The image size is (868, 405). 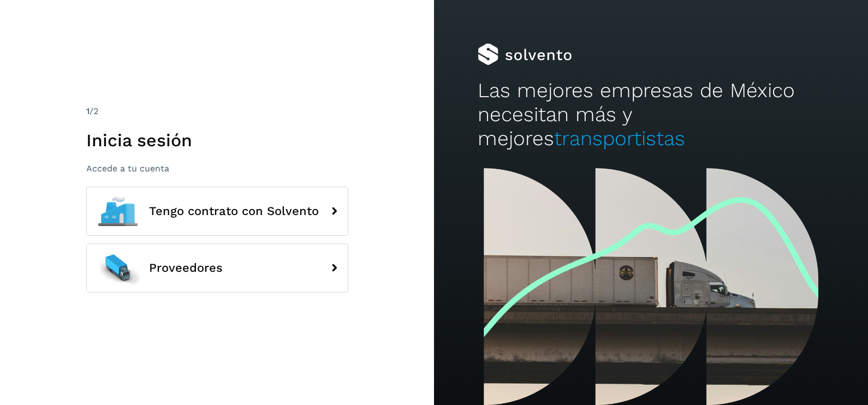 What do you see at coordinates (620, 138) in the screenshot?
I see `span: transportistas` at bounding box center [620, 138].